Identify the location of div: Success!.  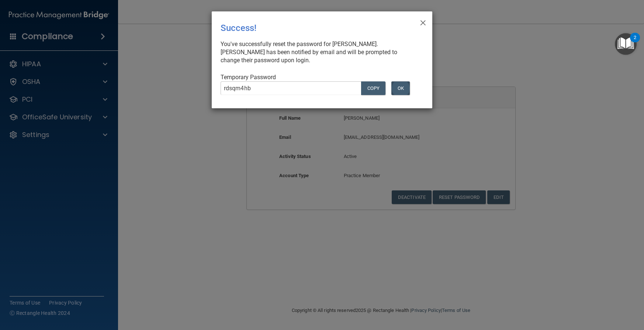
(307, 28).